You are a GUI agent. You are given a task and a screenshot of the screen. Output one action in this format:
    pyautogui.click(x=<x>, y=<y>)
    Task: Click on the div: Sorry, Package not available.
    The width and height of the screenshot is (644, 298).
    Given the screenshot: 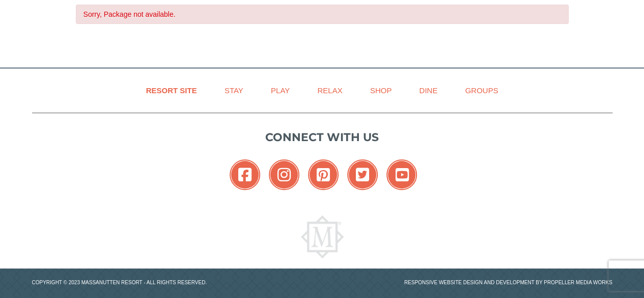 What is the action you would take?
    pyautogui.click(x=322, y=14)
    